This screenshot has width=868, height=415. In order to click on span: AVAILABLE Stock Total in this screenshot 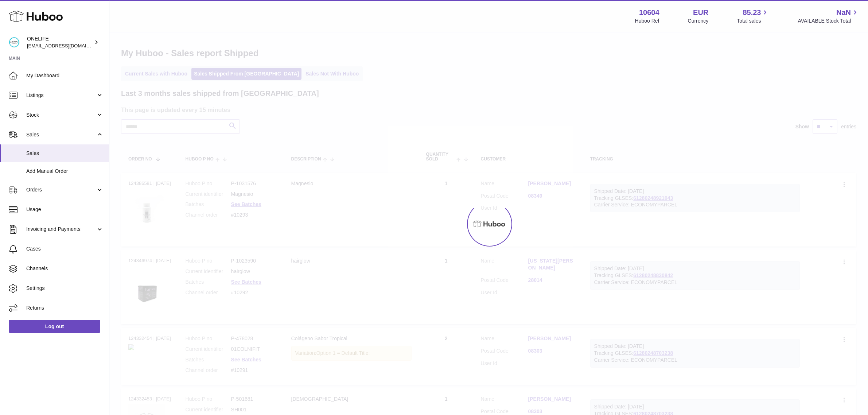, I will do `click(828, 21)`.